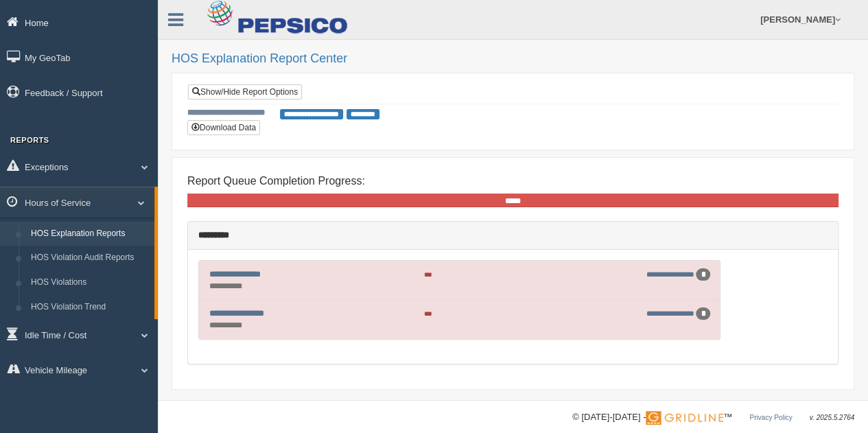  What do you see at coordinates (512, 181) in the screenshot?
I see `h4: Report Queue Completion Progress:` at bounding box center [512, 181].